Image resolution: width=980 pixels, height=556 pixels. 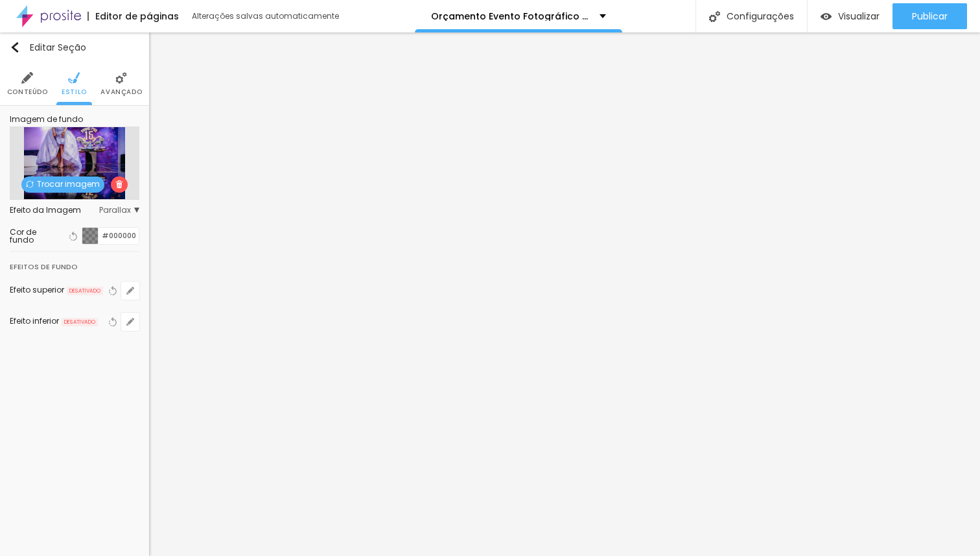 What do you see at coordinates (35, 236) in the screenshot?
I see `div: Cor de fundo` at bounding box center [35, 236].